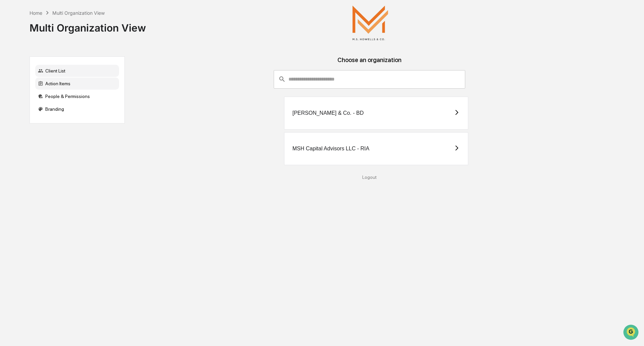  I want to click on span: Pylon, so click(74, 116).